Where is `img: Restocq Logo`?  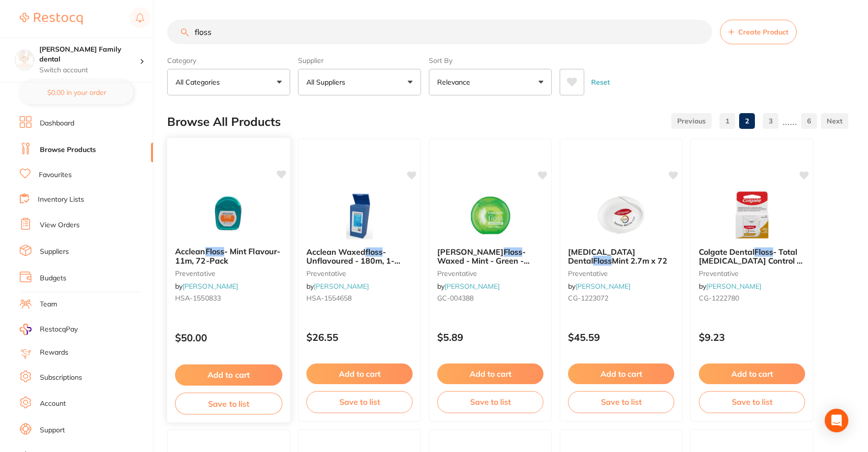 img: Restocq Logo is located at coordinates (51, 19).